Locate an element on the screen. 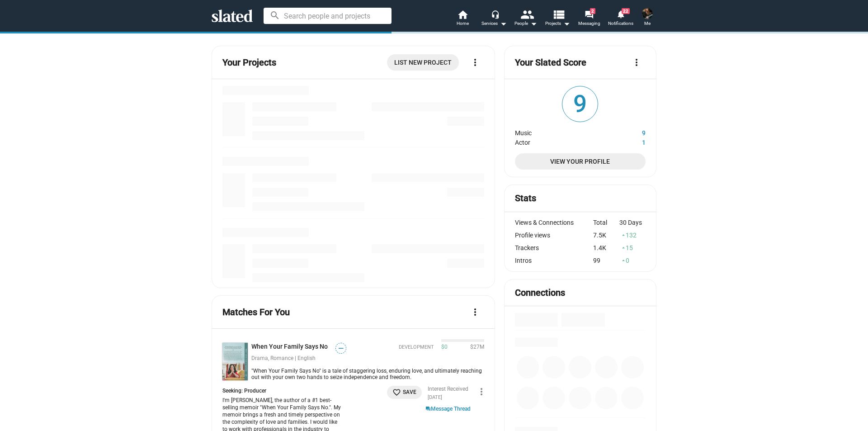 The image size is (868, 431). button: Save is located at coordinates (404, 392).